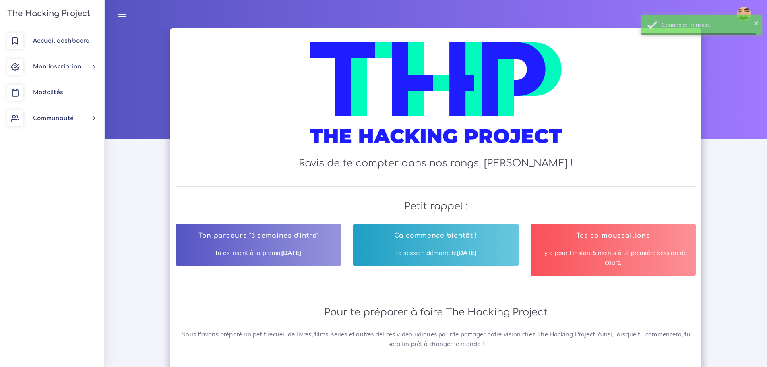 The width and height of the screenshot is (767, 367). I want to click on div: Connexion réussie., so click(708, 25).